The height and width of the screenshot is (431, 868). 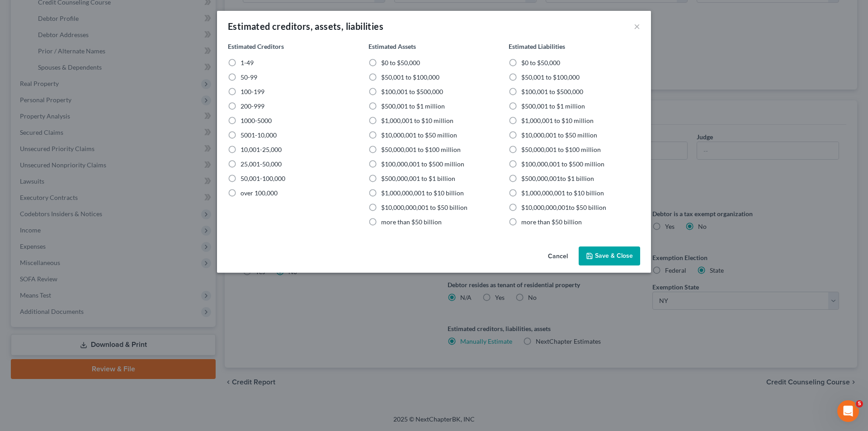 What do you see at coordinates (256, 120) in the screenshot?
I see `span: 1000-5000` at bounding box center [256, 120].